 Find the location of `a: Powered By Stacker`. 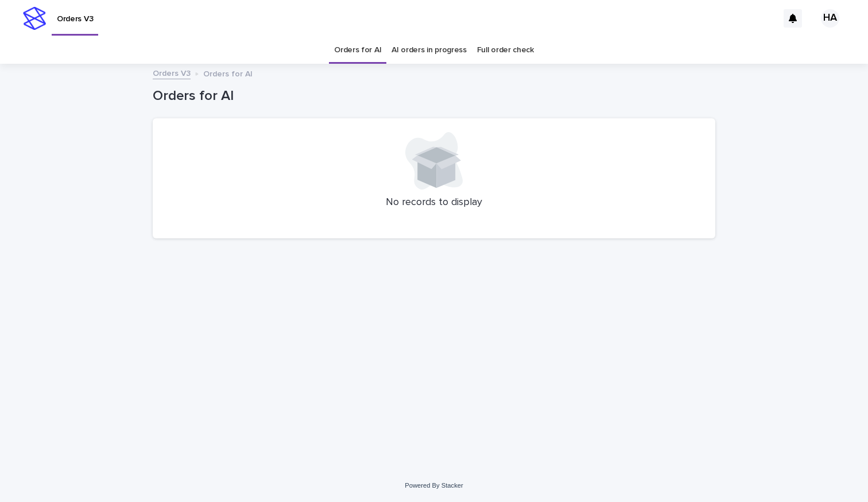

a: Powered By Stacker is located at coordinates (434, 485).